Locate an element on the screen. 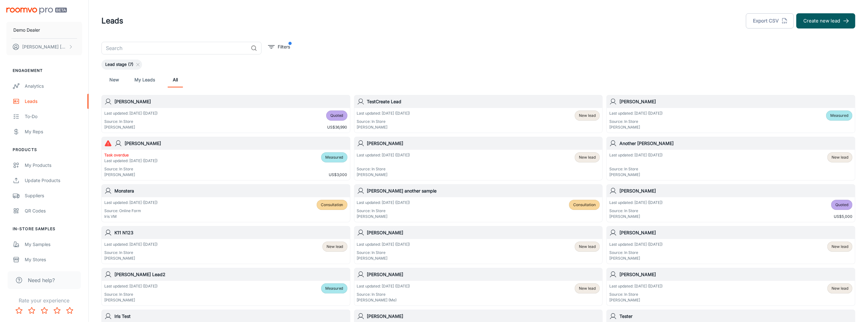 The image size is (868, 322). img: Roomvo PRO Beta is located at coordinates (37, 11).